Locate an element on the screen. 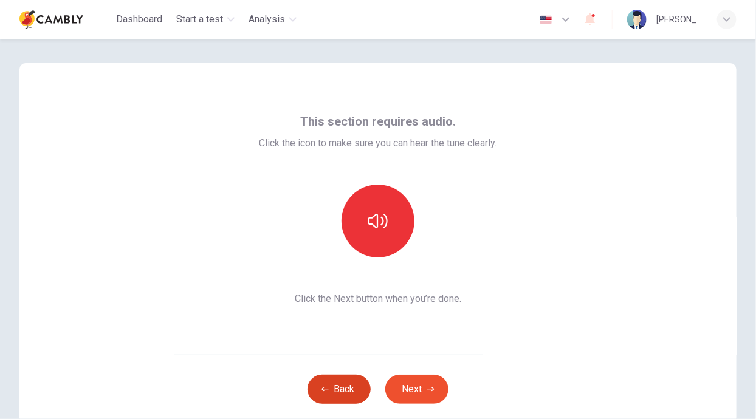 This screenshot has width=756, height=419. button: Dashboard is located at coordinates (139, 19).